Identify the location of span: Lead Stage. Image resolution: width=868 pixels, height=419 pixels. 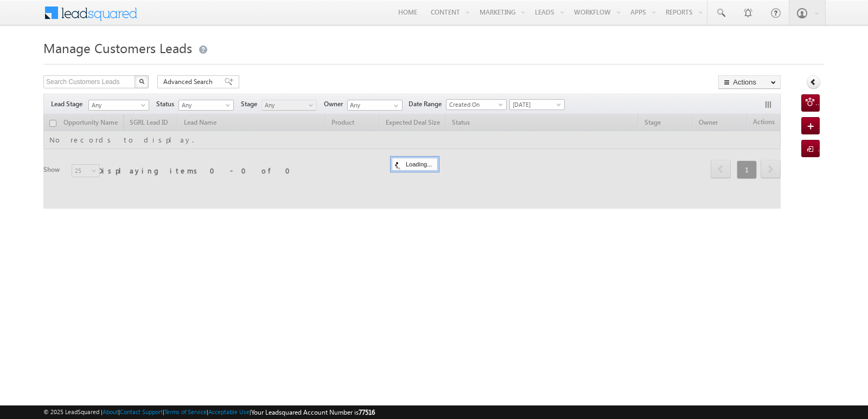
(69, 104).